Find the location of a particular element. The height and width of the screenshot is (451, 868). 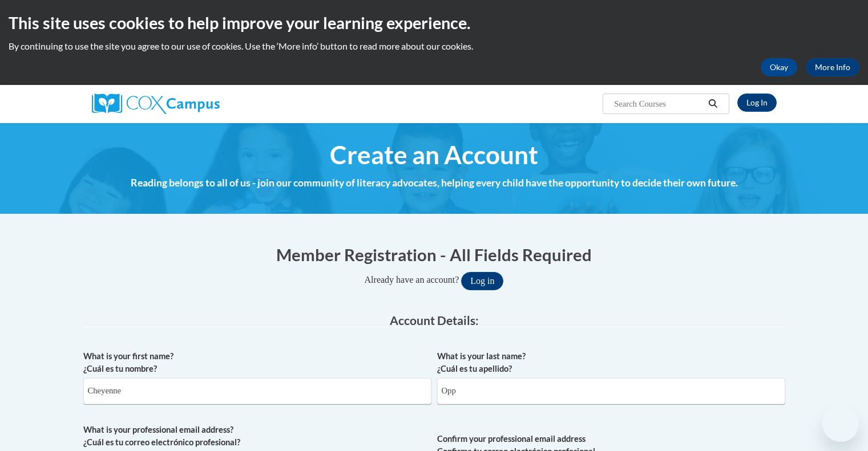

button: Search is located at coordinates (713, 104).